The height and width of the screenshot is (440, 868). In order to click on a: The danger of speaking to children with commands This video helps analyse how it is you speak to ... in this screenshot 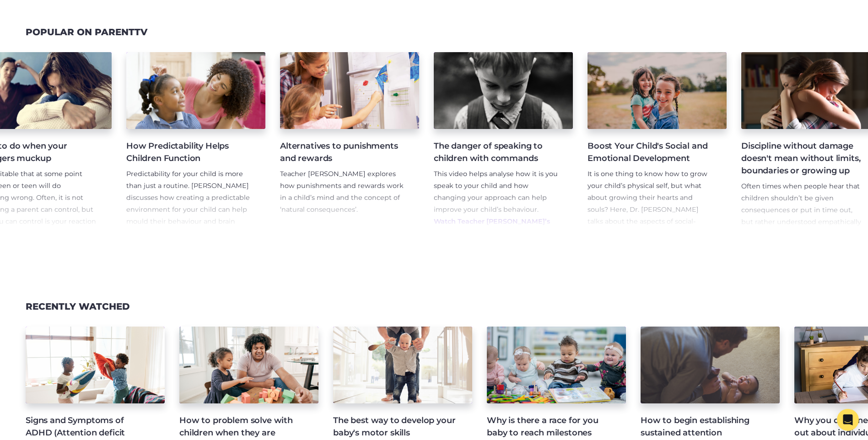, I will do `click(503, 140)`.